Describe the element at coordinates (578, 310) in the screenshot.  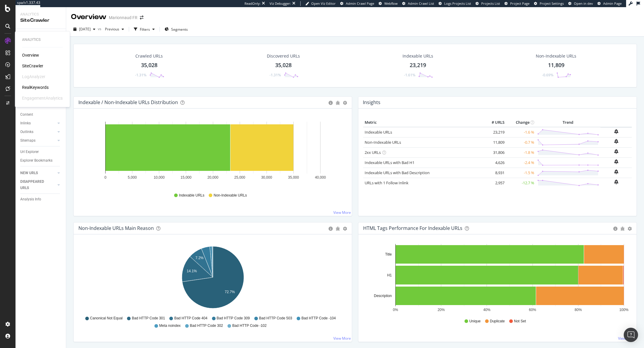
I see `text: 80%` at that location.